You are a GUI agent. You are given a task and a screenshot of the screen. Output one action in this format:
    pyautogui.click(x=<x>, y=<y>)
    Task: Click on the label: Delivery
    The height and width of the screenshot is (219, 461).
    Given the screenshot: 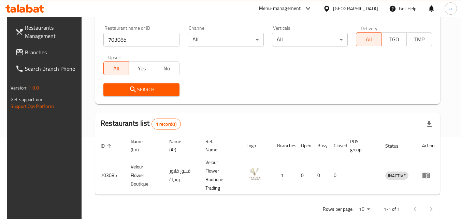 What is the action you would take?
    pyautogui.click(x=369, y=28)
    